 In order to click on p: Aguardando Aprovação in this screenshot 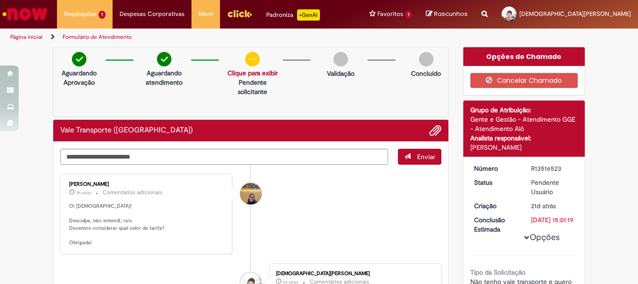, I will do `click(79, 78)`.